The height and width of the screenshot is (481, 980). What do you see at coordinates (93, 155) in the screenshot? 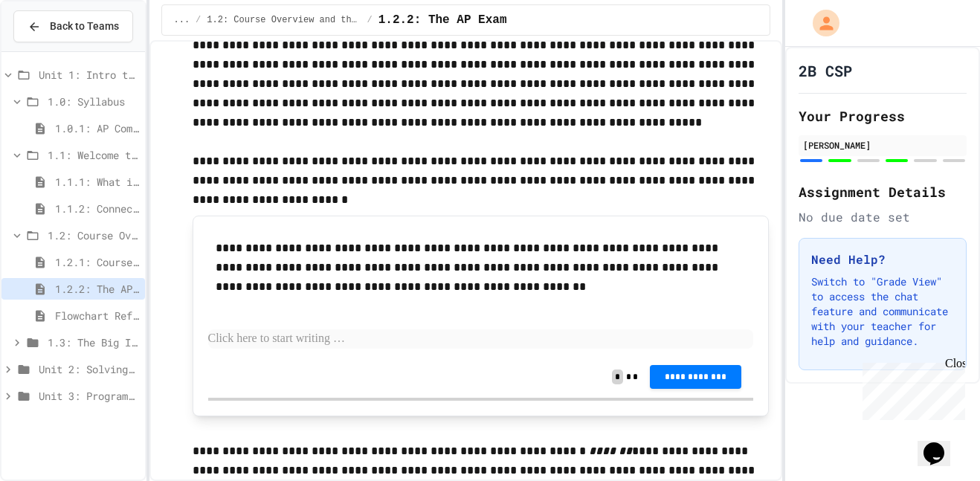
I see `span: 1.1: Welcome to Computer Science` at bounding box center [93, 155].